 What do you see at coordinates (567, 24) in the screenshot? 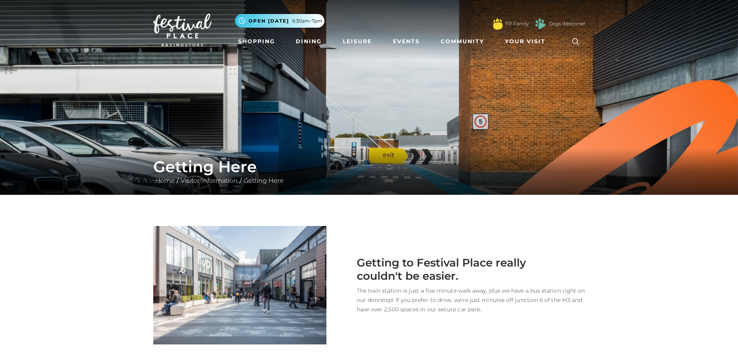
I see `a: Dogs Welcome!` at bounding box center [567, 24].